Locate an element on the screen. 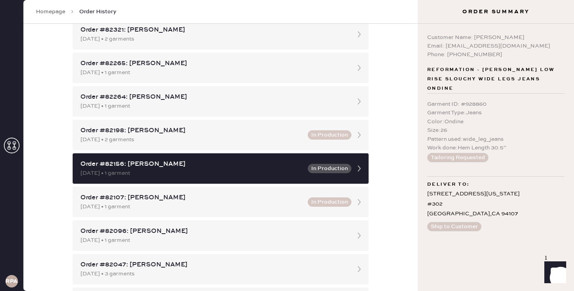 Image resolution: width=574 pixels, height=291 pixels. h3: RPAA is located at coordinates (12, 282).